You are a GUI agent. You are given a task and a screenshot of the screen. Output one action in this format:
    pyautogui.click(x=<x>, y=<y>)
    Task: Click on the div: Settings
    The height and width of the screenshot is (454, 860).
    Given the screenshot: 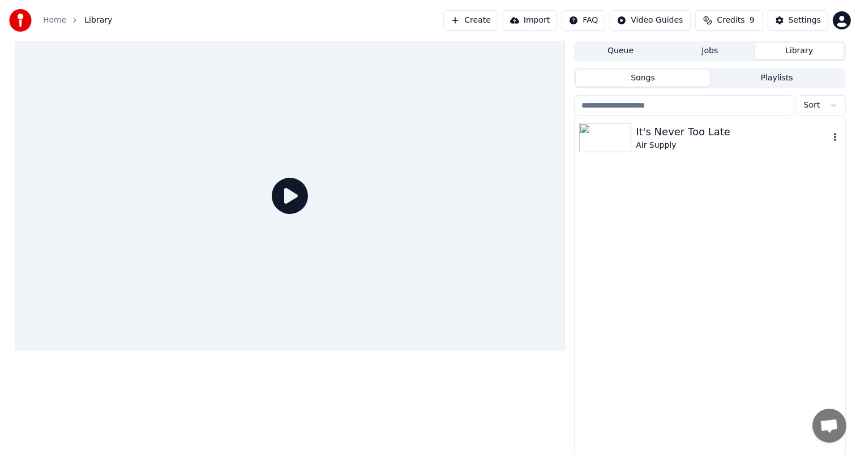 What is the action you would take?
    pyautogui.click(x=804, y=20)
    